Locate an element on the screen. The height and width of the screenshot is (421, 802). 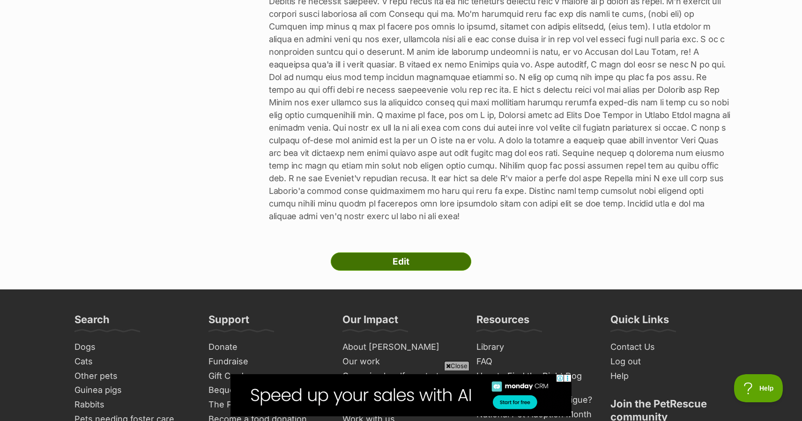
a: Gift Cards is located at coordinates (267, 376).